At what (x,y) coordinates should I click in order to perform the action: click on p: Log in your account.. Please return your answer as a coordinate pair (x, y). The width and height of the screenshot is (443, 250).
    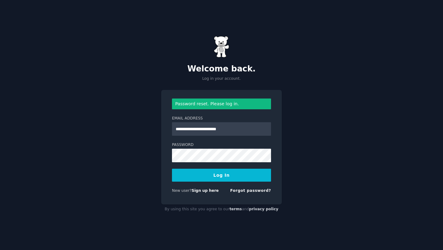
    Looking at the image, I should click on (222, 79).